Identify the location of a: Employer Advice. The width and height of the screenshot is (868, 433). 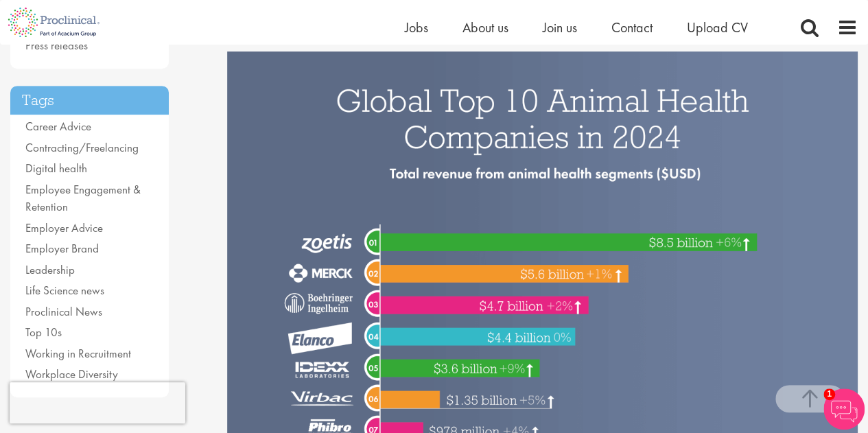
(64, 228).